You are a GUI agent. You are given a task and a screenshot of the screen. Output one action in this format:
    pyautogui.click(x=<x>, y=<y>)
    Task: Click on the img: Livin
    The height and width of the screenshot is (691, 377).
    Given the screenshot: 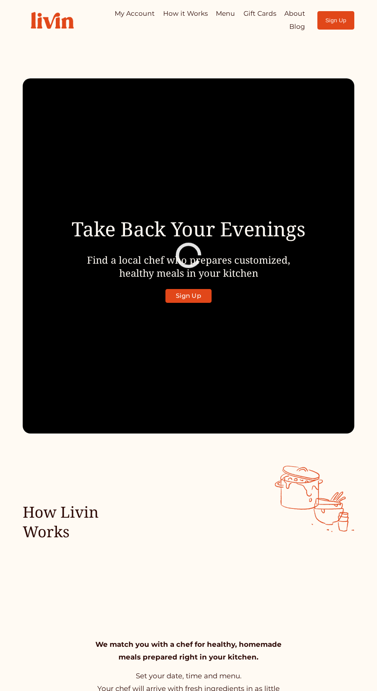 What is the action you would take?
    pyautogui.click(x=52, y=20)
    